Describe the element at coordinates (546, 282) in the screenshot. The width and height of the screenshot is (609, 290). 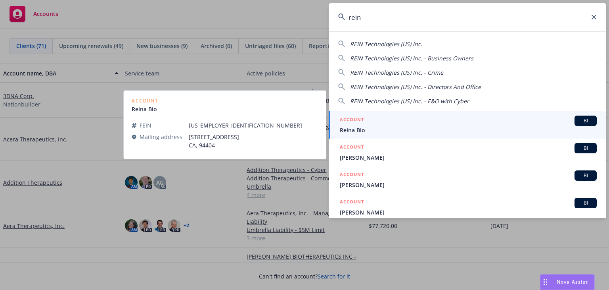
I see `div: Drag to move` at that location.